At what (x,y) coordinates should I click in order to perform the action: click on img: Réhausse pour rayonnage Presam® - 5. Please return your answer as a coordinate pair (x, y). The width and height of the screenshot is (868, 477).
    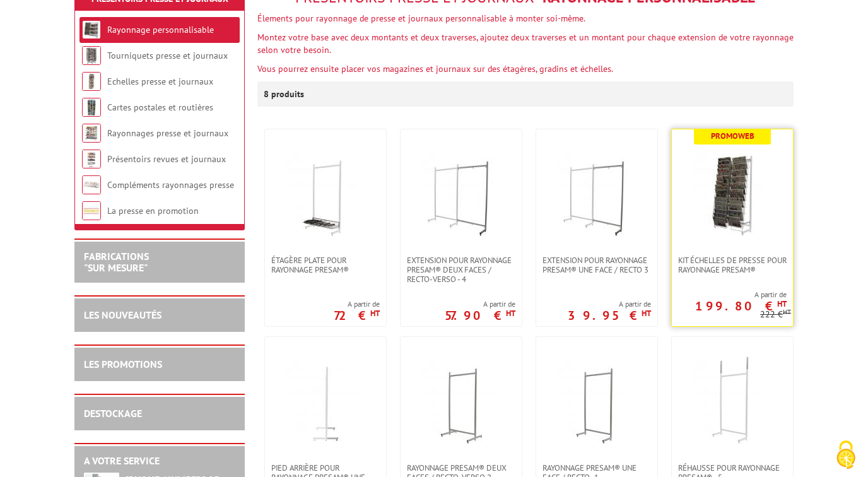
    Looking at the image, I should click on (733, 400).